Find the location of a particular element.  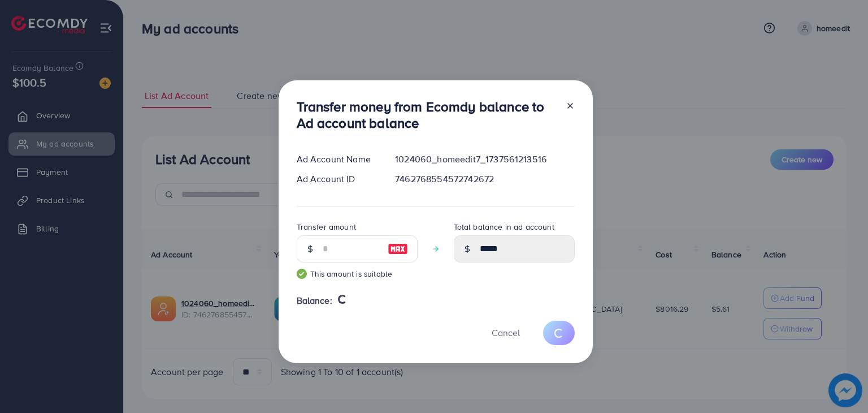

div: Ad Account ID is located at coordinates (337, 179).